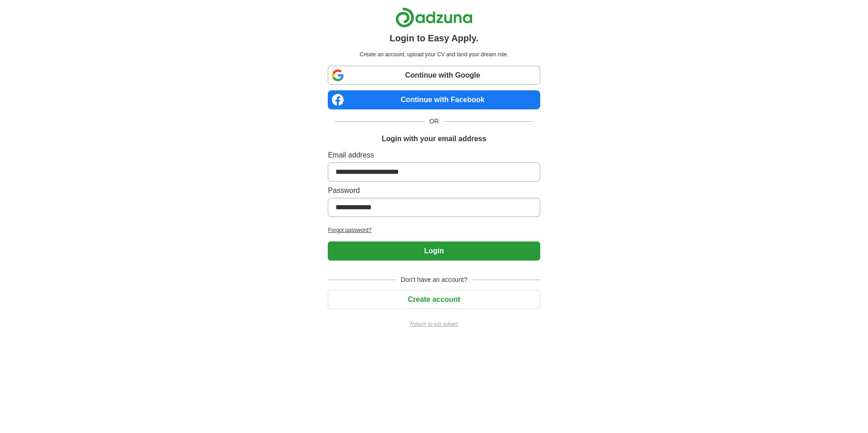 This screenshot has height=433, width=868. I want to click on a: Continue with Google, so click(434, 75).